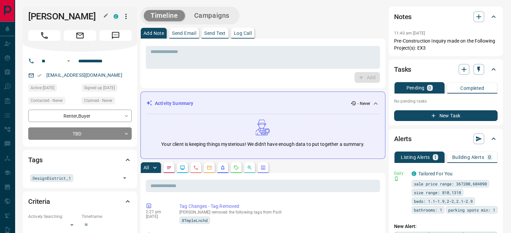  I want to click on span: sale price range: 367200,604890, so click(450, 184).